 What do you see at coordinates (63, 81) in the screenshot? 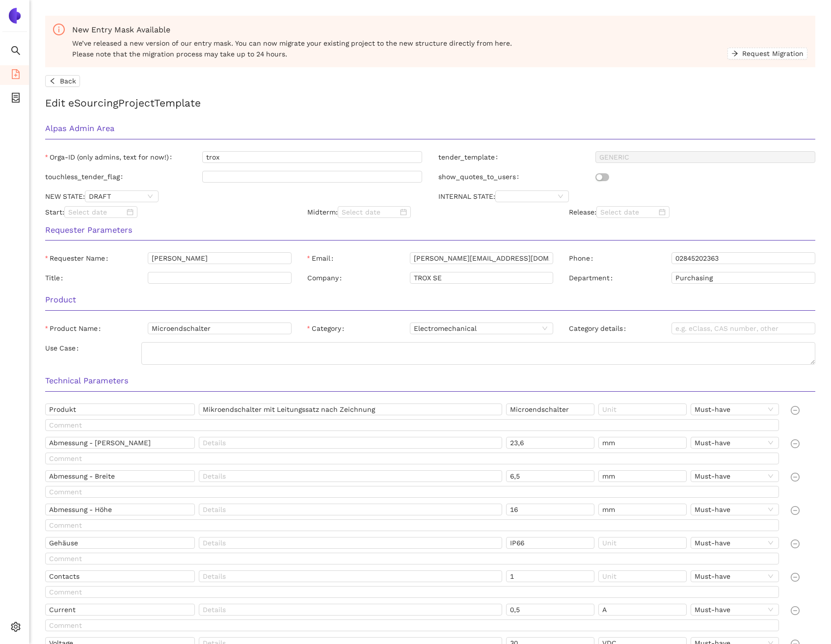
I see `button: leftBack` at bounding box center [63, 81].